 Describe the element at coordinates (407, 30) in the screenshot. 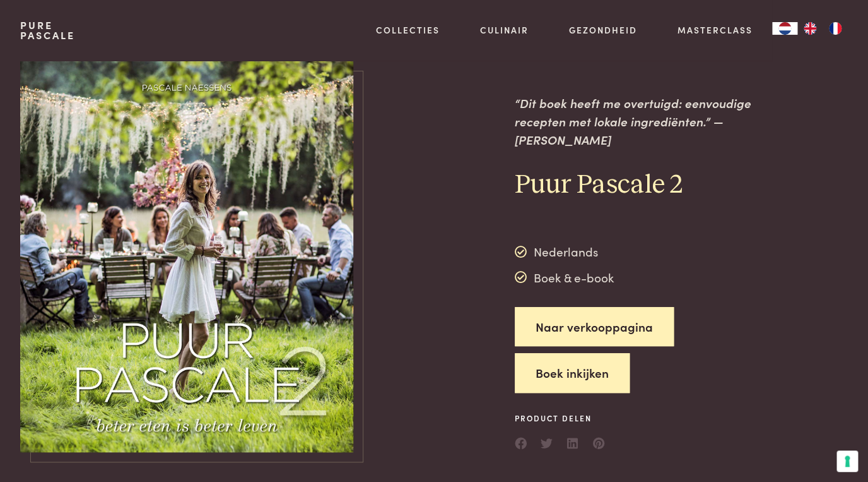

I see `a: Collecties` at that location.